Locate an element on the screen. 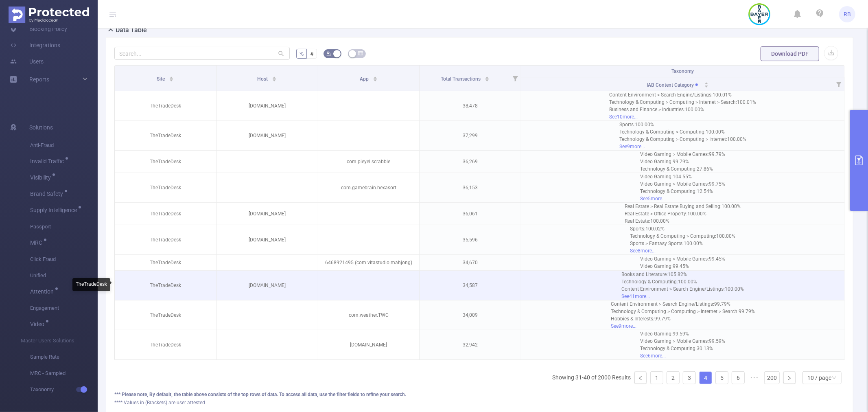 Image resolution: width=868 pixels, height=412 pixels. input: Search... is located at coordinates (202, 53).